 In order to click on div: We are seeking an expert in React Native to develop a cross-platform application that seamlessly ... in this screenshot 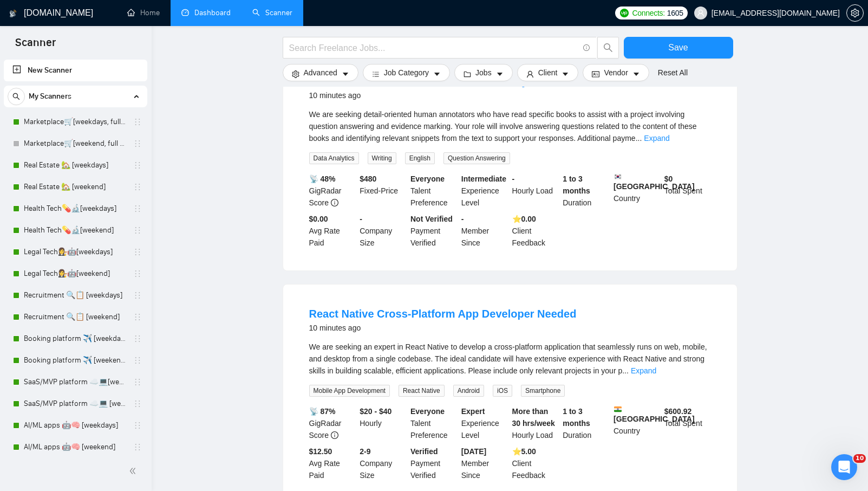, I will do `click(510, 359)`.